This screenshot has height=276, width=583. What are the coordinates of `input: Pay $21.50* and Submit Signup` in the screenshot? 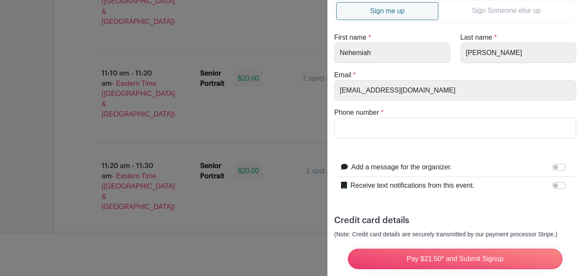 It's located at (455, 259).